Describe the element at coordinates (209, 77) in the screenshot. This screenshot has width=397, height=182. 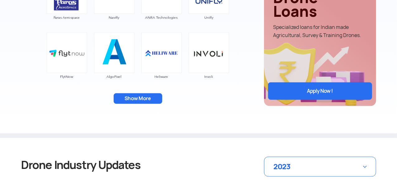
I see `span: Involi` at that location.